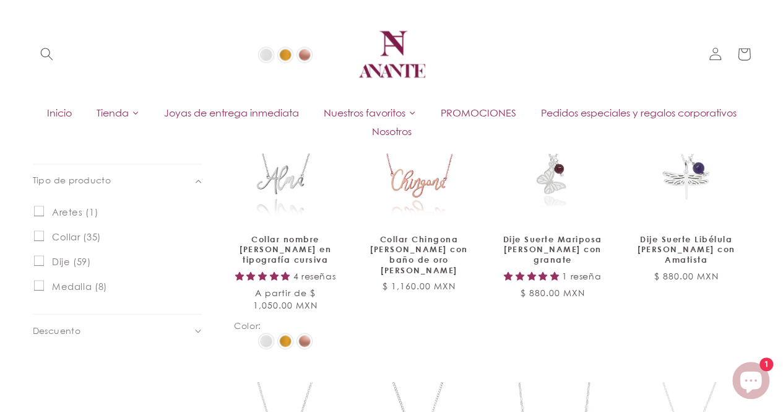  I want to click on a: Pedidos especiales y regalos corporativos, so click(639, 113).